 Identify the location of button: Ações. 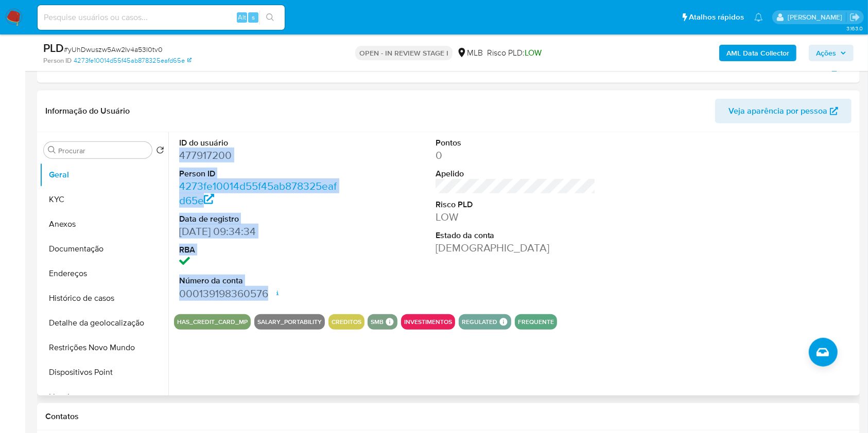
(831, 53).